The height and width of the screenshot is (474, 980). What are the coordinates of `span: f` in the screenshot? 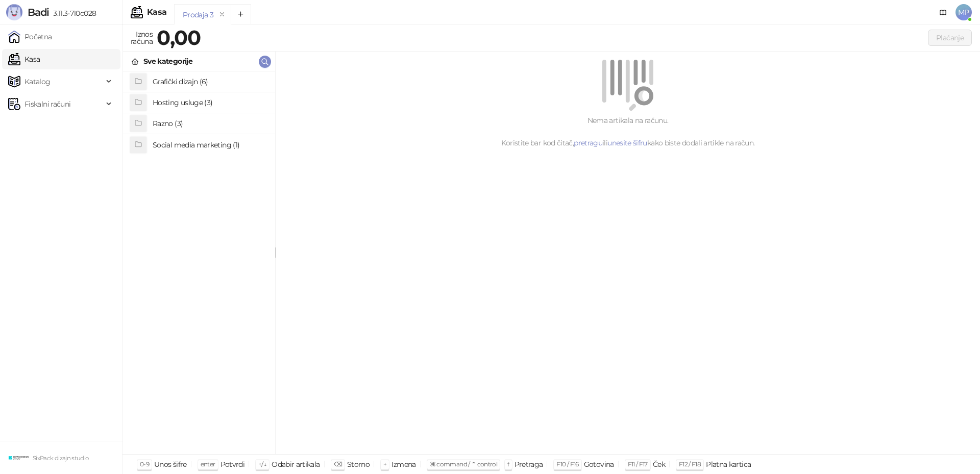 It's located at (508, 464).